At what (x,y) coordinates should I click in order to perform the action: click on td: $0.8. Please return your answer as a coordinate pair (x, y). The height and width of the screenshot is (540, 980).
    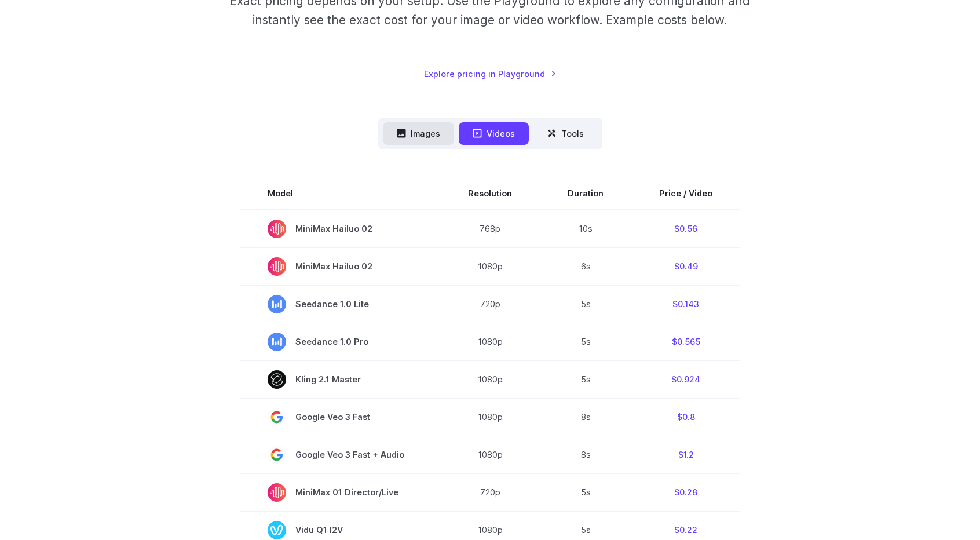
    Looking at the image, I should click on (686, 416).